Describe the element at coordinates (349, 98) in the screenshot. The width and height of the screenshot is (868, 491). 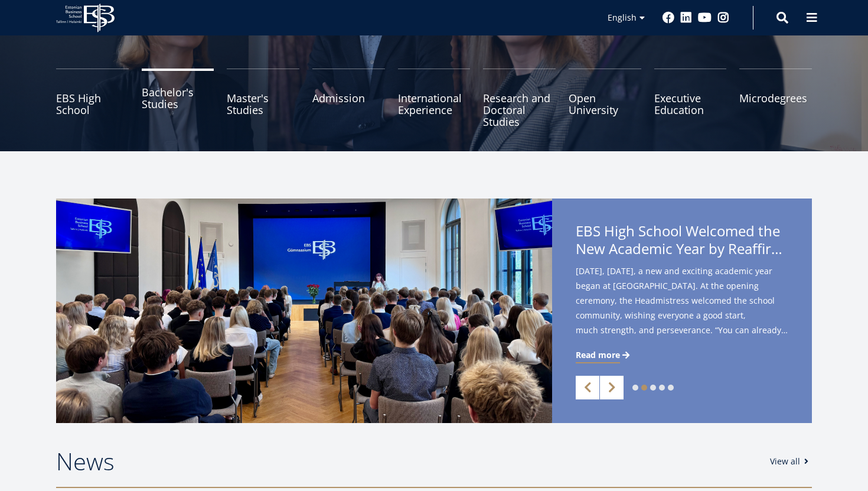
I see `a: Admission` at that location.